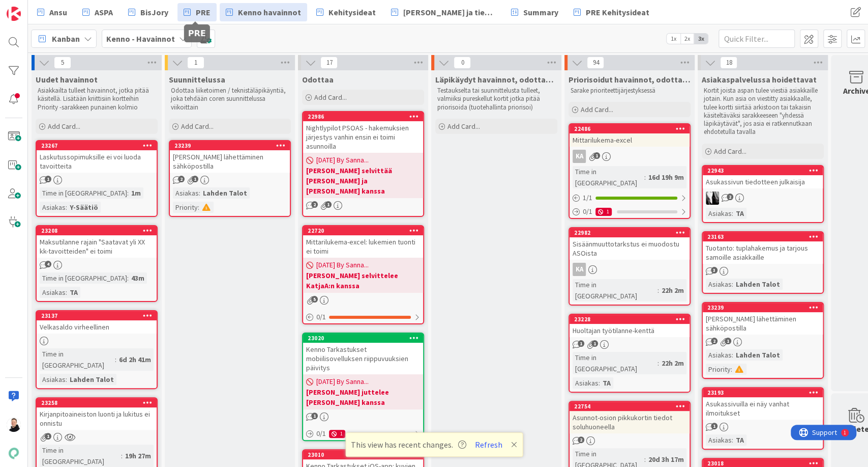 This screenshot has width=868, height=467. I want to click on div: Mittarilukema-excel: lukemien tuonti ei toimi, so click(363, 246).